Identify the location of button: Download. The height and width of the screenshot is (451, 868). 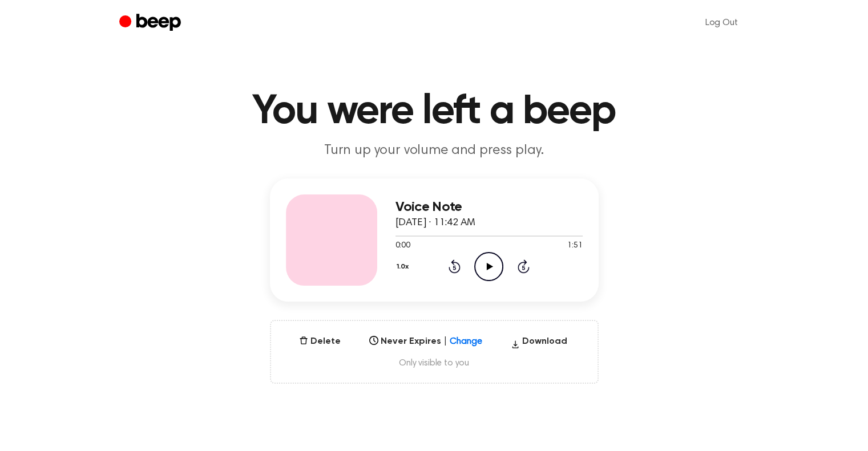
(539, 344).